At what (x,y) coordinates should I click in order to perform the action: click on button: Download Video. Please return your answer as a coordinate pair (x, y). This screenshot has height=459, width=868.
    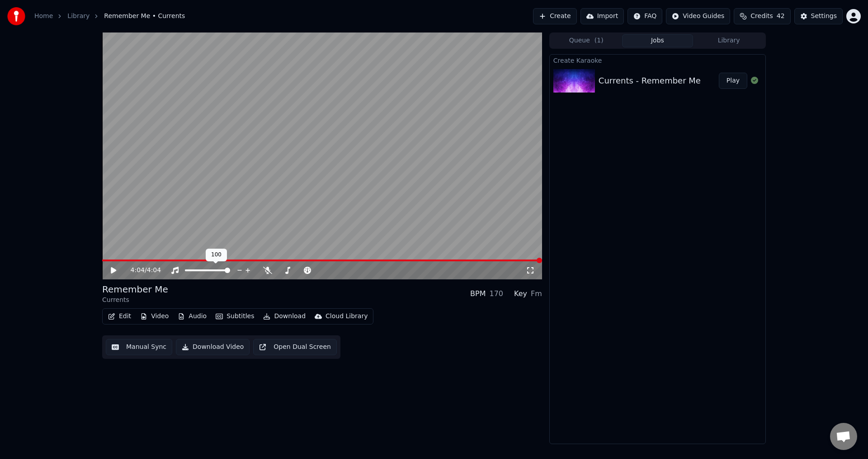
    Looking at the image, I should click on (213, 347).